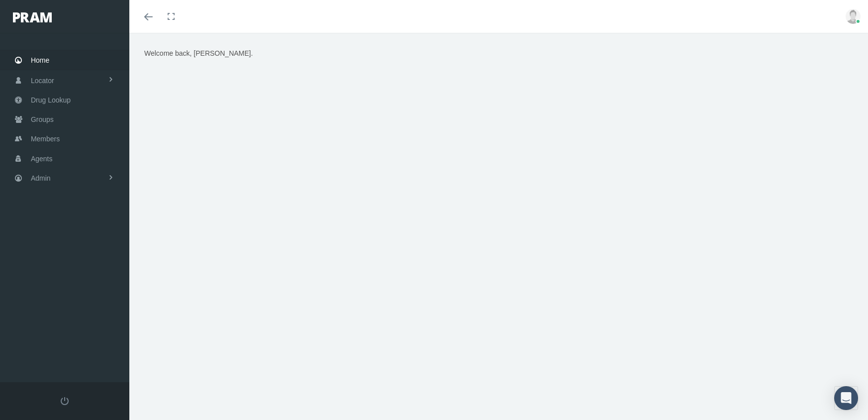 Image resolution: width=868 pixels, height=420 pixels. Describe the element at coordinates (45, 139) in the screenshot. I see `span: Members` at that location.